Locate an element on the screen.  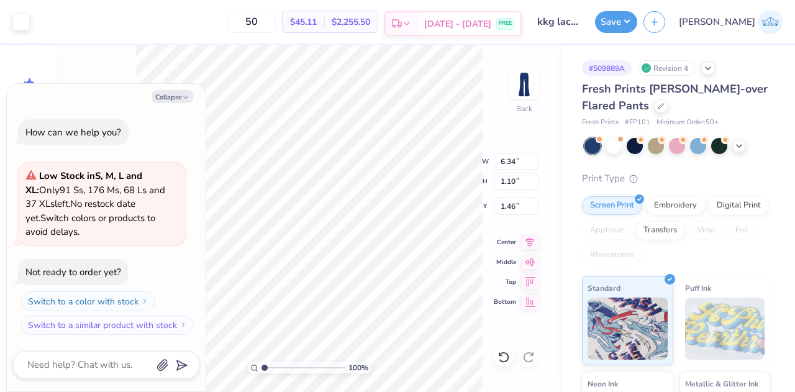
img: Puff Ink is located at coordinates (724, 328).